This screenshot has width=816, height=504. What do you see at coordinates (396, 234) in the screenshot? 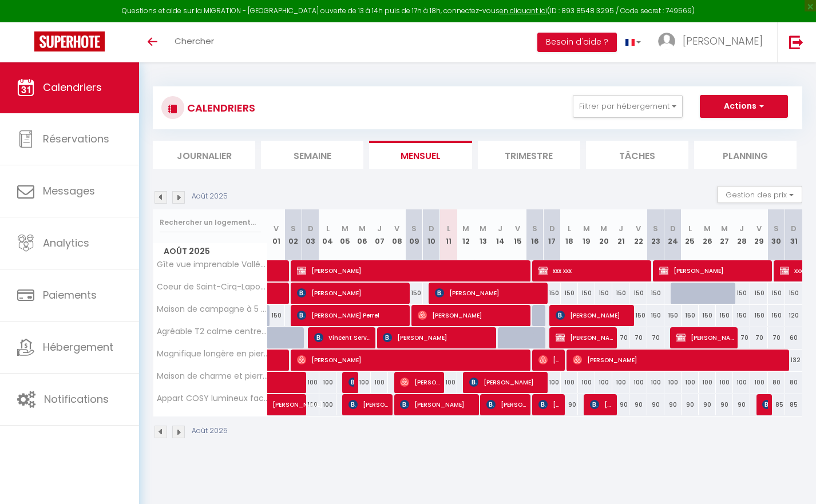
I see `th: 08` at bounding box center [396, 234].